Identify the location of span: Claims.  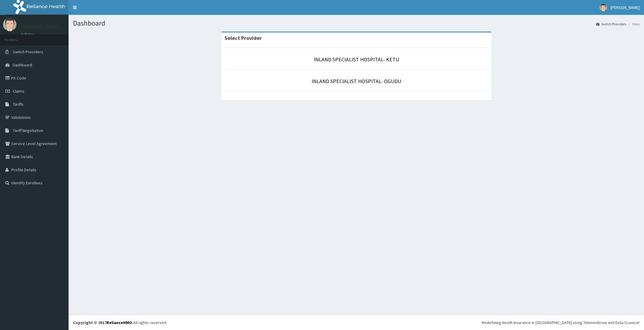
(18, 91).